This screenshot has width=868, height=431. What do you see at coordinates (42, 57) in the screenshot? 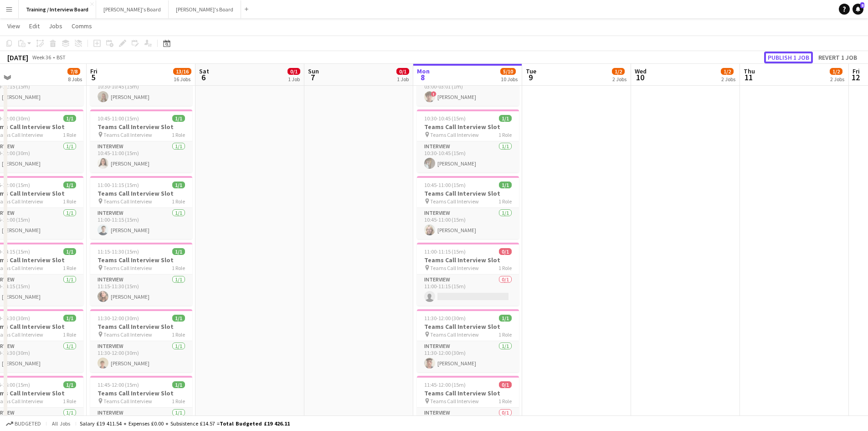
I see `span: Week 36` at bounding box center [42, 57].